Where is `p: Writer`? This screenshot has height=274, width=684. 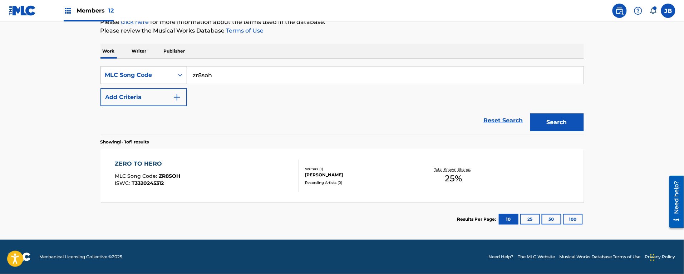
p: Writer is located at coordinates (139, 51).